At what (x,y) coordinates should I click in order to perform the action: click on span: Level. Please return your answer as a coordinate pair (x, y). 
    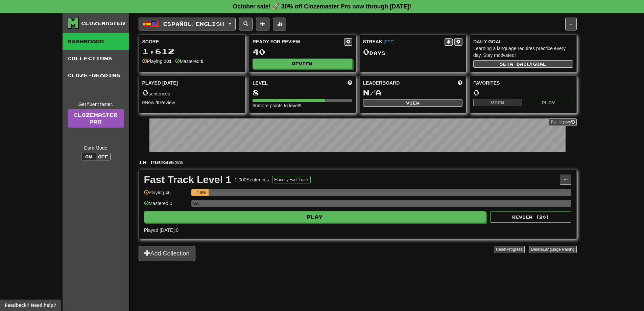
    Looking at the image, I should click on (260, 83).